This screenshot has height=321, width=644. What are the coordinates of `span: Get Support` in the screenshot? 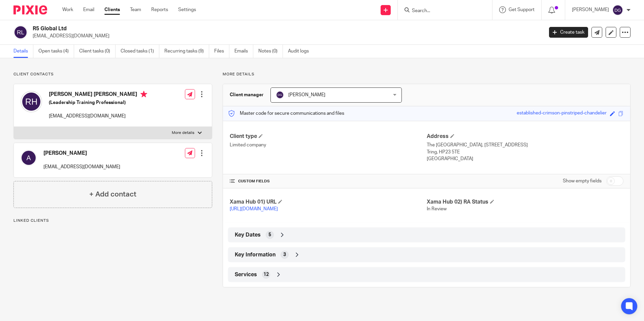 It's located at (522, 10).